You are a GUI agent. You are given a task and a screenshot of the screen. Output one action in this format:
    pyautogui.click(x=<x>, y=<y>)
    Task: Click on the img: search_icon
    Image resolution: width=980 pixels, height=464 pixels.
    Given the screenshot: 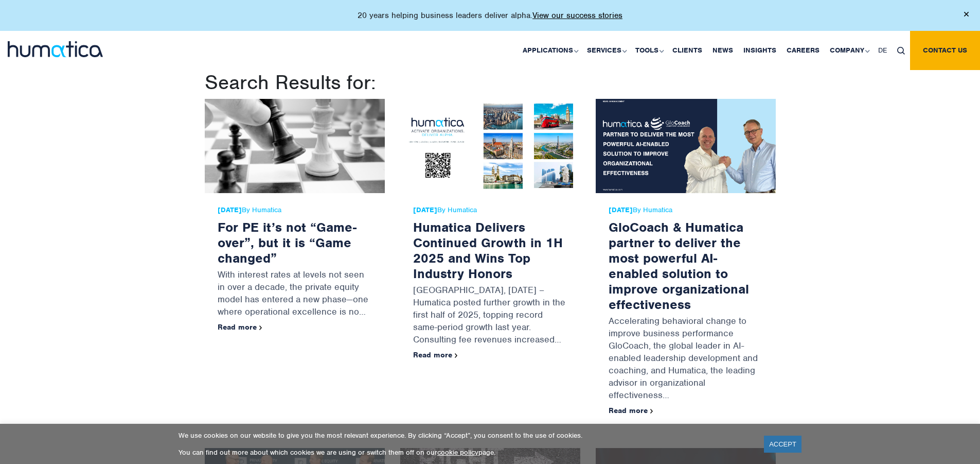 What is the action you would take?
    pyautogui.click(x=901, y=50)
    